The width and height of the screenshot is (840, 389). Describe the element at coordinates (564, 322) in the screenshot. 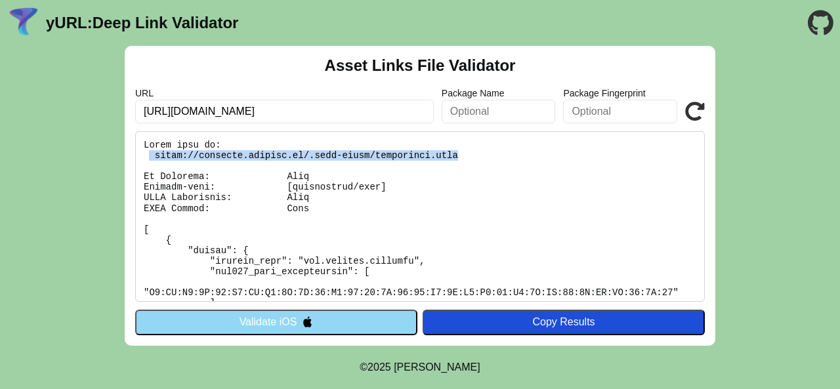

I see `div: Copy Results` at that location.